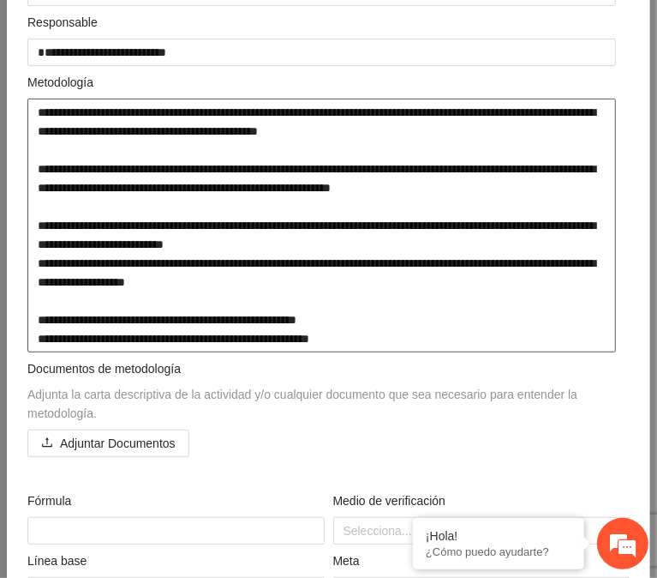 The width and height of the screenshot is (657, 578). Describe the element at coordinates (117, 443) in the screenshot. I see `span: Adjuntar Documentos` at that location.